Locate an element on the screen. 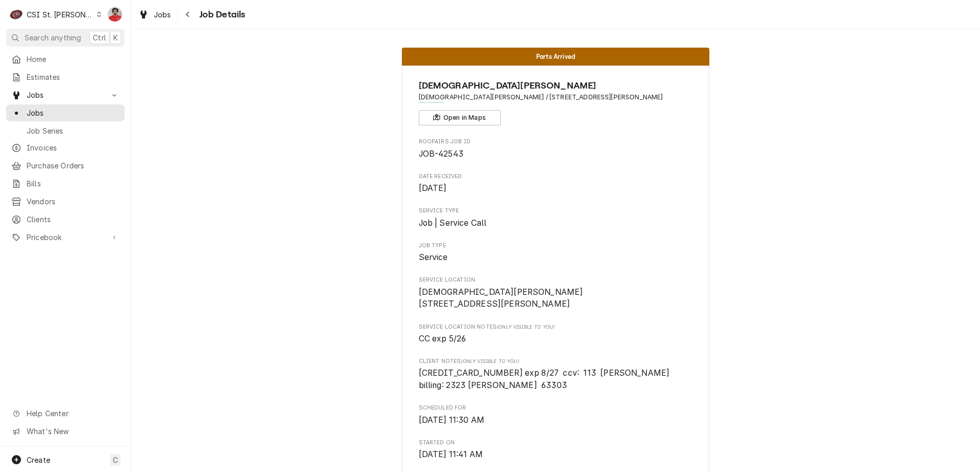 The image size is (980, 473). span: Parts Arrived is located at coordinates (555, 56).